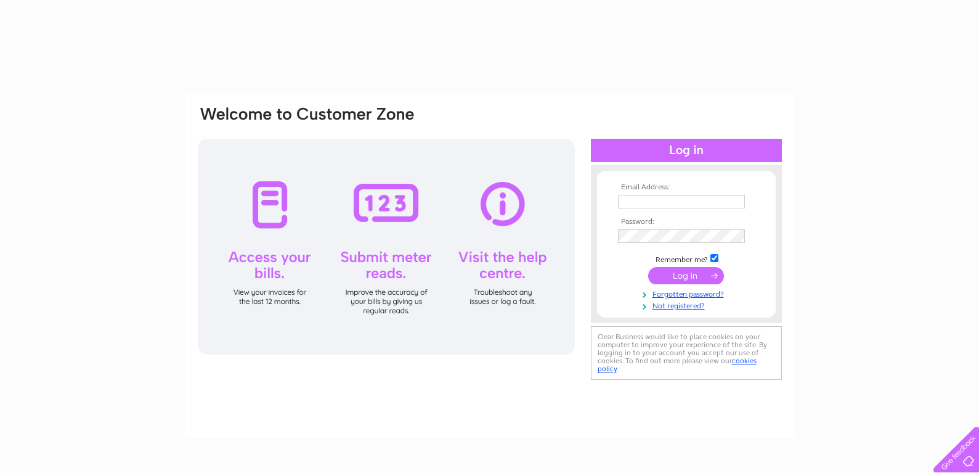  What do you see at coordinates (686, 352) in the screenshot?
I see `div: Clear Business would like to place cookies on your computer to improve your experience of the sit...` at bounding box center [686, 352].